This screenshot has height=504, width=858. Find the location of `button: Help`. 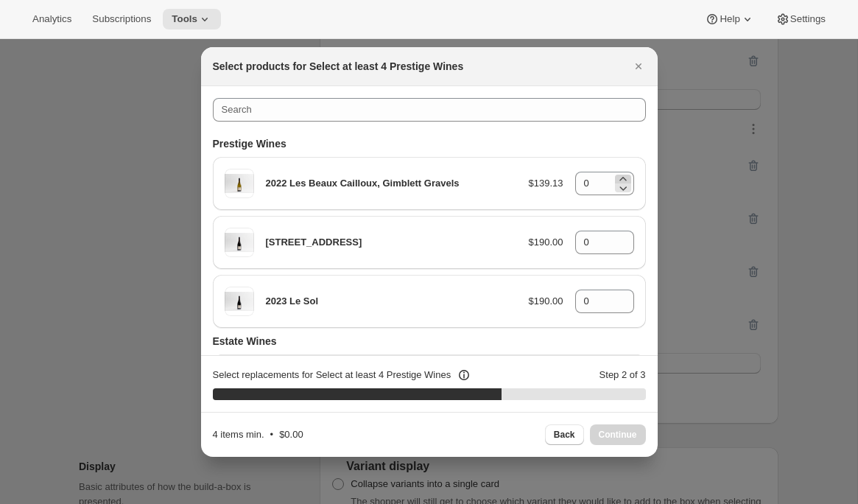

button: Help is located at coordinates (729, 19).